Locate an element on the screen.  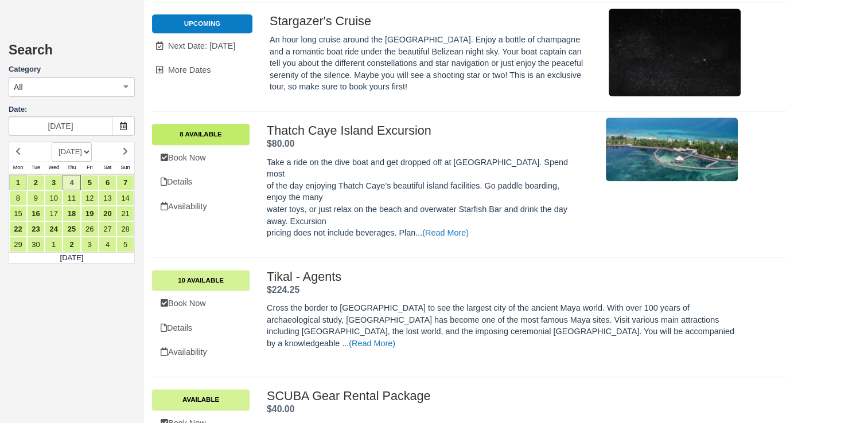
a: 7 is located at coordinates (125, 182).